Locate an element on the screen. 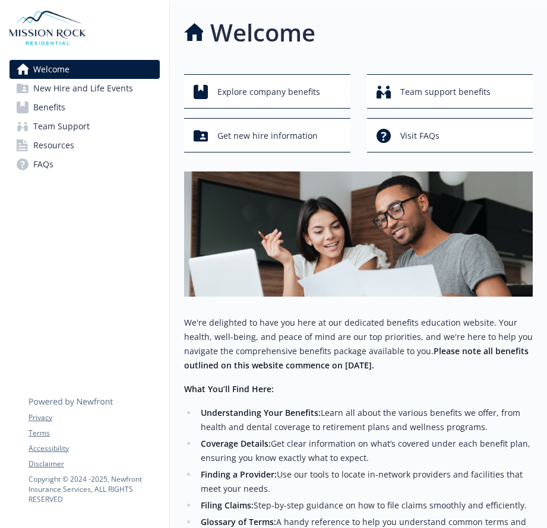 The width and height of the screenshot is (547, 528). li: Get clear information on what’s covered under each benefit plan, ensuring you know exactly what t... is located at coordinates (365, 451).